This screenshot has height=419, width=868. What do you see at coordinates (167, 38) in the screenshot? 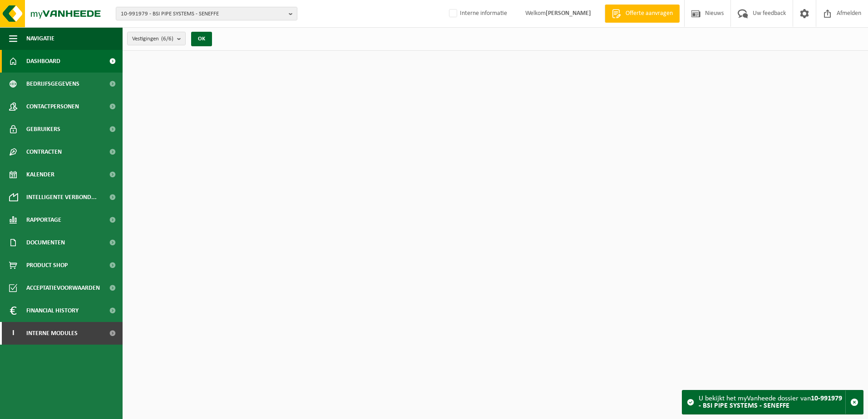
I see `count: (6/6)` at bounding box center [167, 38].